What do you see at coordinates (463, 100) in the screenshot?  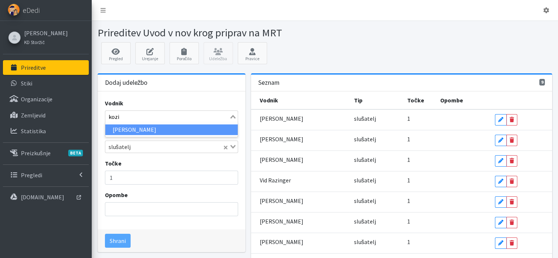 I see `th: Opombe` at bounding box center [463, 100].